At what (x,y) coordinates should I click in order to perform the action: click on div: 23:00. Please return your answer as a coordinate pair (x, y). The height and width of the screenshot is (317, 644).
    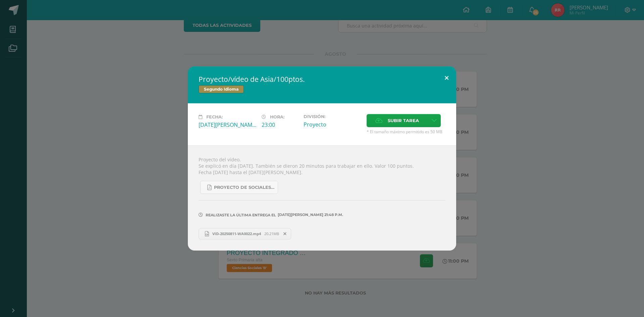
    Looking at the image, I should click on (280, 125).